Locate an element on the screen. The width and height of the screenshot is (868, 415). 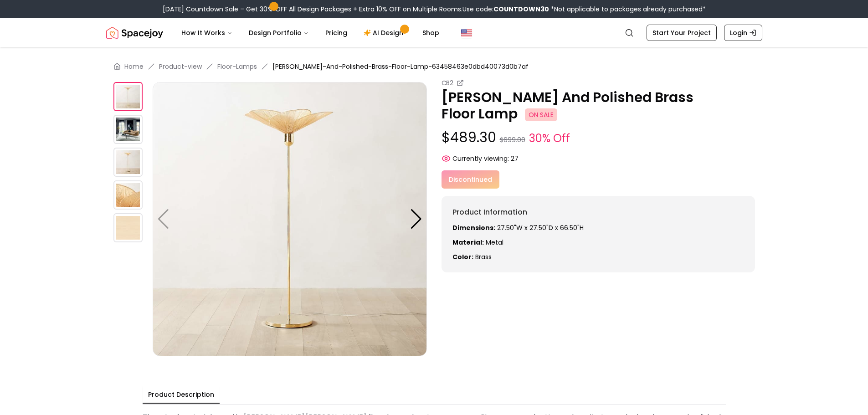
a: Floor-Lamps is located at coordinates (237, 66).